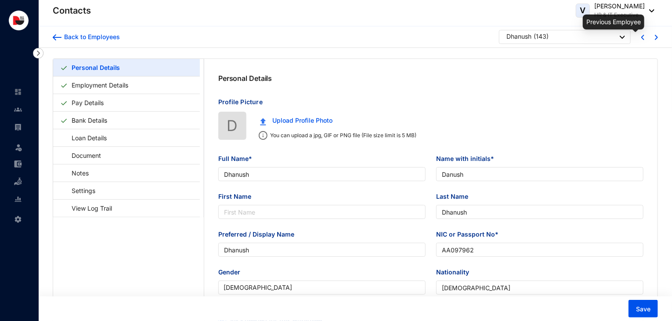 This screenshot has height=321, width=672. I want to click on span: Male, so click(322, 287).